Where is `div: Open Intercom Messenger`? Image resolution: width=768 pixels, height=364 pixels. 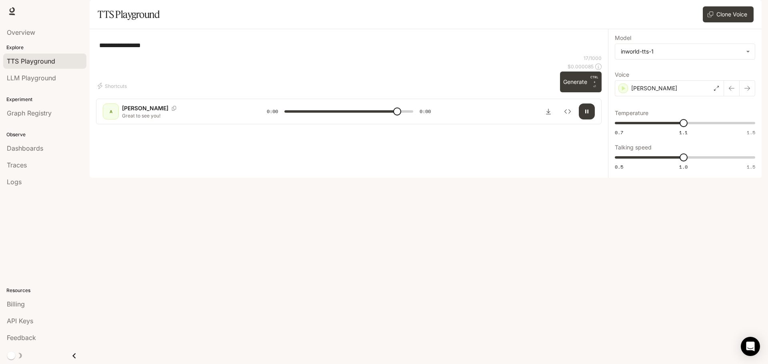
div: Open Intercom Messenger is located at coordinates (750, 347).